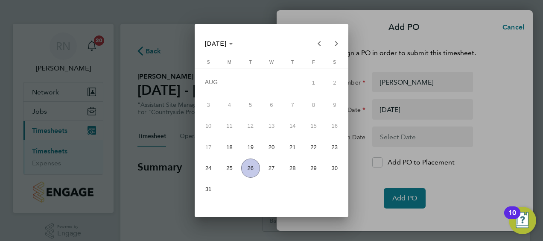 The image size is (543, 241). I want to click on button: August 19, 2025, so click(250, 147).